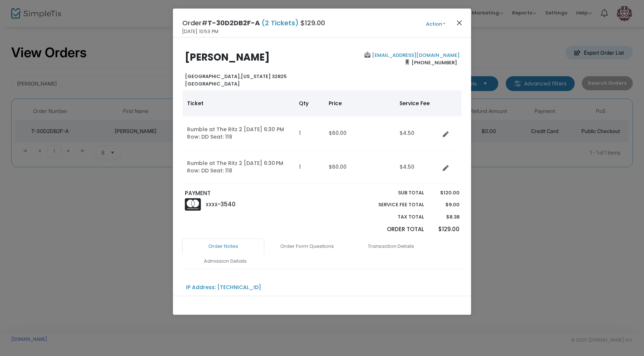 The image size is (644, 356). What do you see at coordinates (322, 137) in the screenshot?
I see `div: Data table` at bounding box center [322, 137].